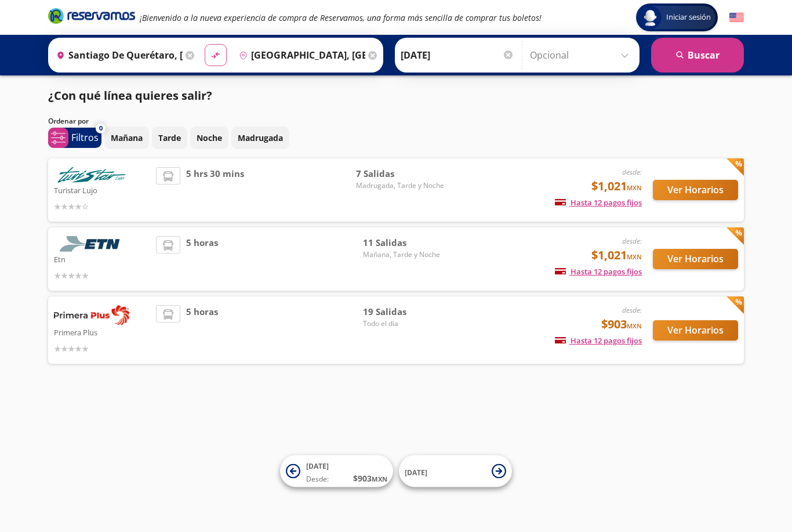 The image size is (792, 532). I want to click on span: $ 903, so click(370, 478).